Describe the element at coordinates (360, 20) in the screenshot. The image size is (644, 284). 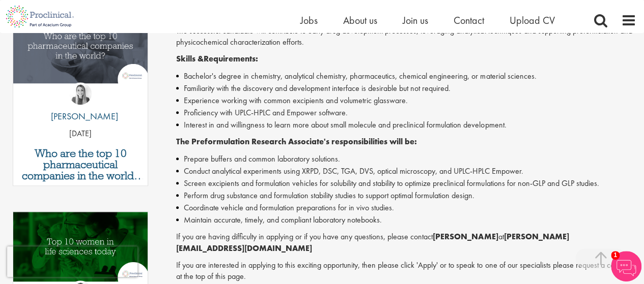
I see `a: About us` at that location.